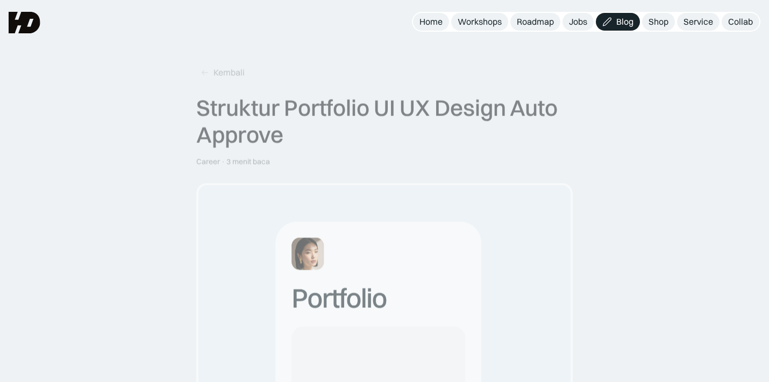 This screenshot has height=382, width=769. What do you see at coordinates (535, 22) in the screenshot?
I see `div: Roadmap` at bounding box center [535, 22].